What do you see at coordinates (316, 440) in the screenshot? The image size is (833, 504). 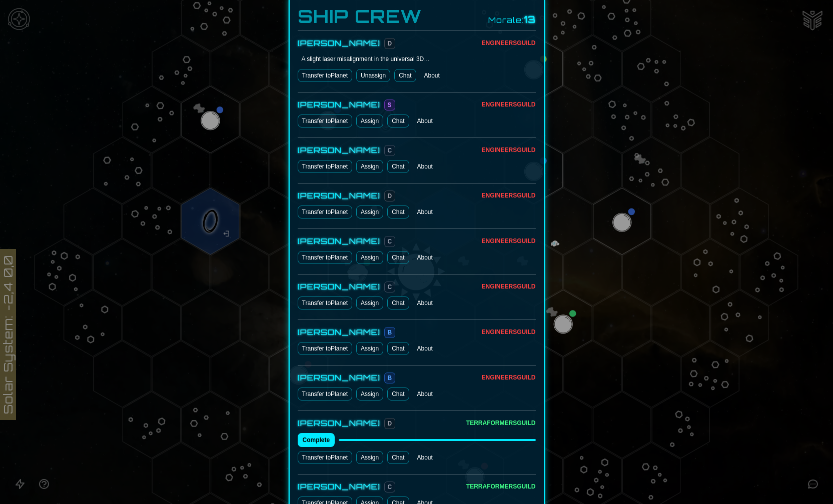 I see `button: Complete` at bounding box center [316, 440].